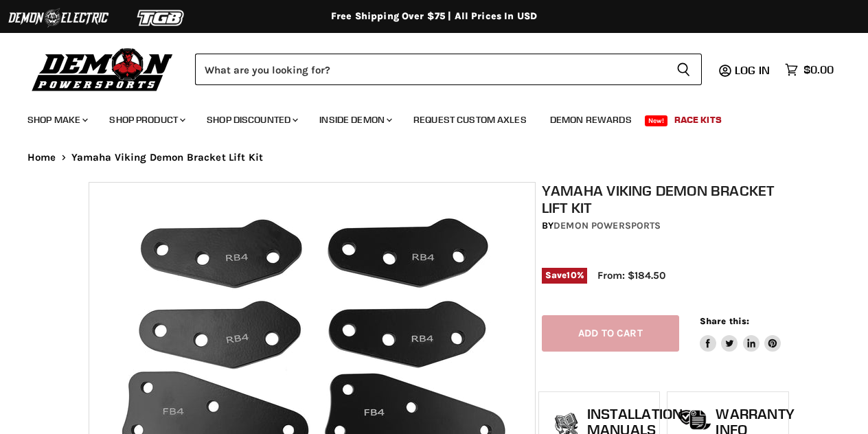 The image size is (868, 434). What do you see at coordinates (631, 275) in the screenshot?
I see `span: From: $184.50` at bounding box center [631, 275].